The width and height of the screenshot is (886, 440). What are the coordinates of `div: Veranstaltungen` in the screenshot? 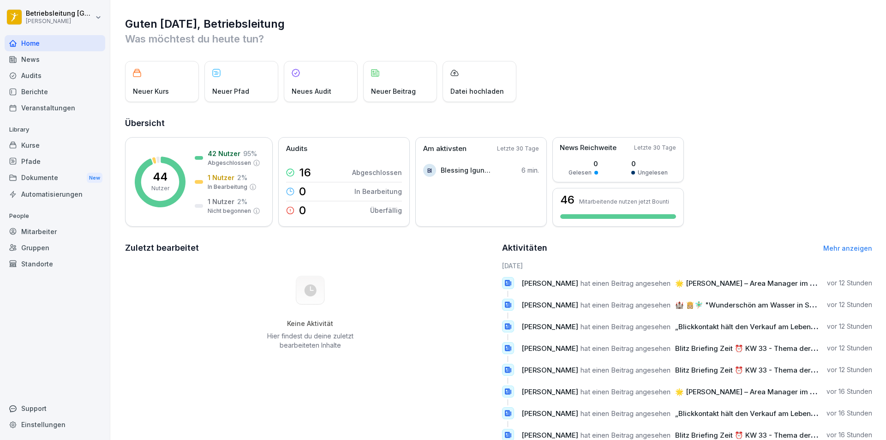 It's located at (55, 107).